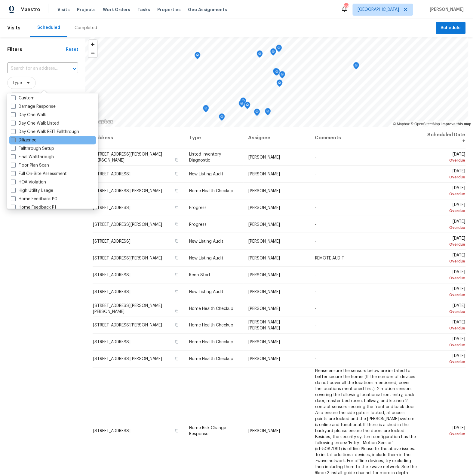 The height and width of the screenshot is (476, 473). Describe the element at coordinates (456, 124) in the screenshot. I see `a: Improve this map` at that location.